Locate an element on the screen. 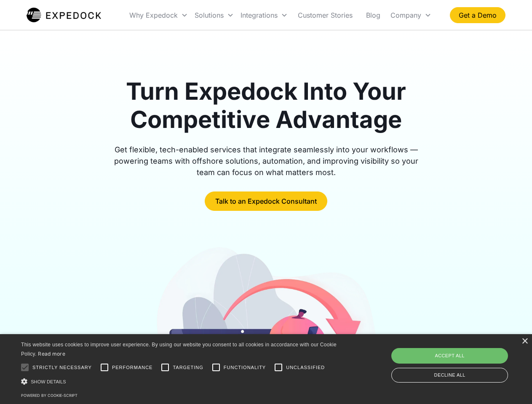  div: Show details is located at coordinates (180, 381).